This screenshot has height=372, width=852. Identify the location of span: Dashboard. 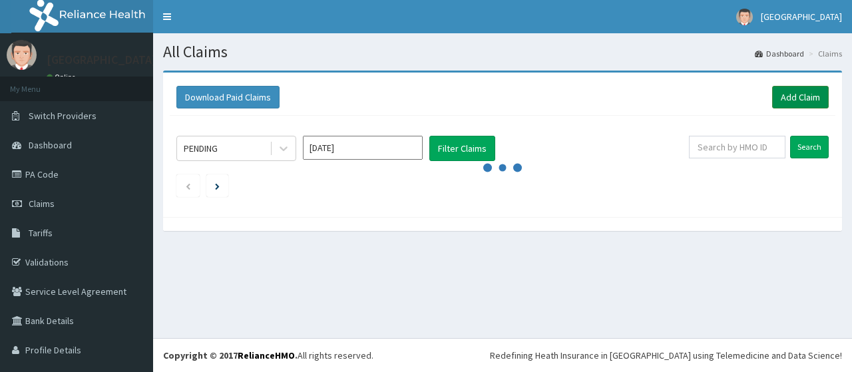
(50, 145).